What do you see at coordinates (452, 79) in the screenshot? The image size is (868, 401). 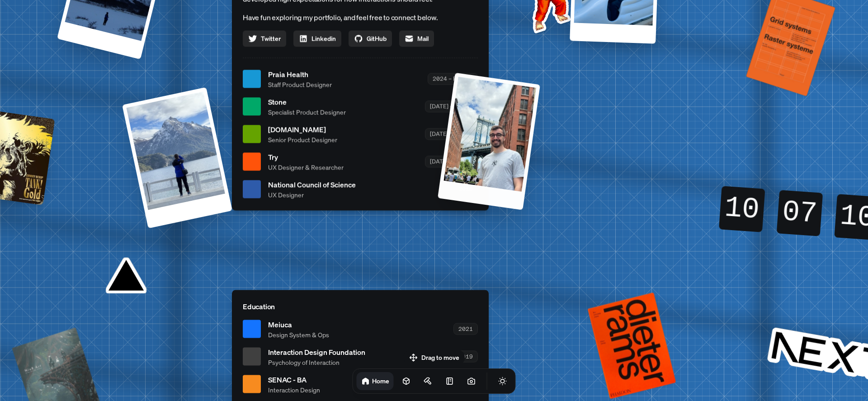 I see `div: 2024 – Present` at bounding box center [452, 79].